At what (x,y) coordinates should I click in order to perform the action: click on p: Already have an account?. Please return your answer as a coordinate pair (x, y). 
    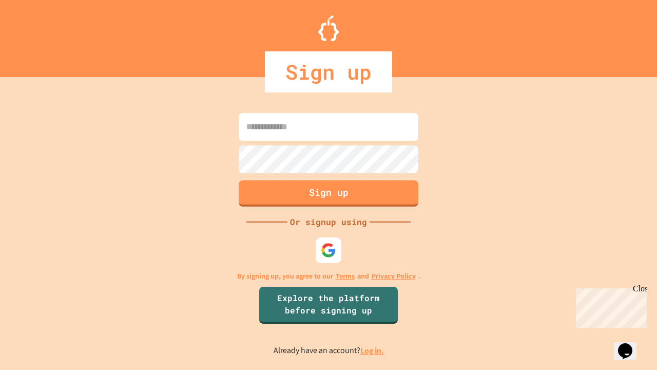
    Looking at the image, I should click on (328, 350).